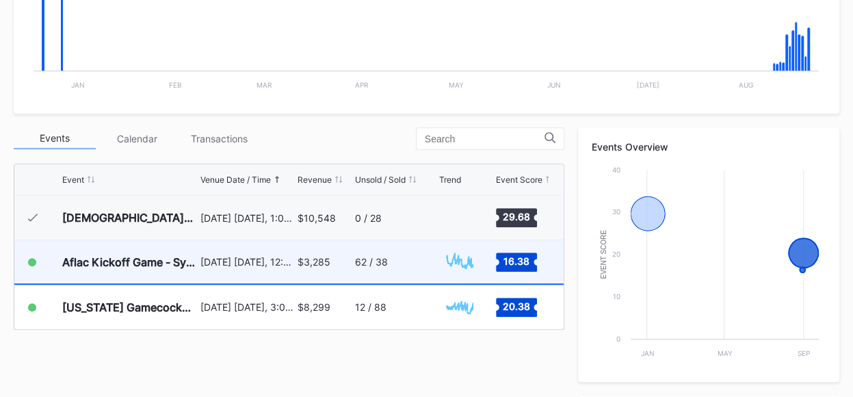 This screenshot has height=397, width=853. Describe the element at coordinates (619, 339) in the screenshot. I see `text: 0` at that location.